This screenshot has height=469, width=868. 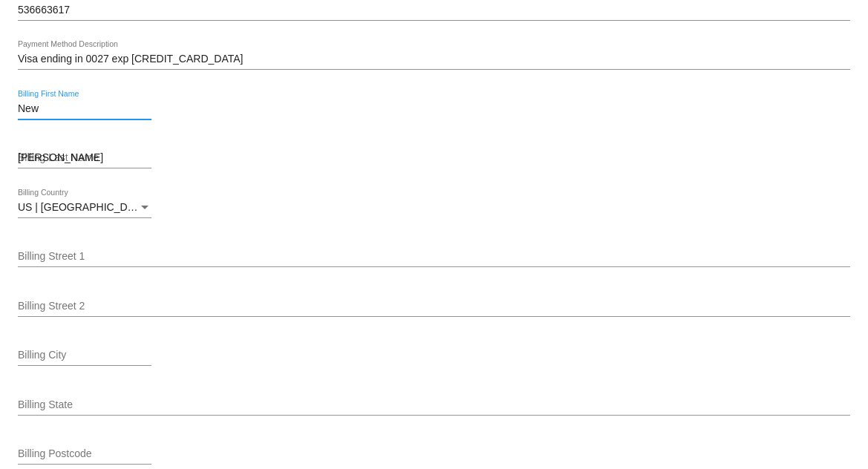 I want to click on input: Billing State, so click(x=434, y=405).